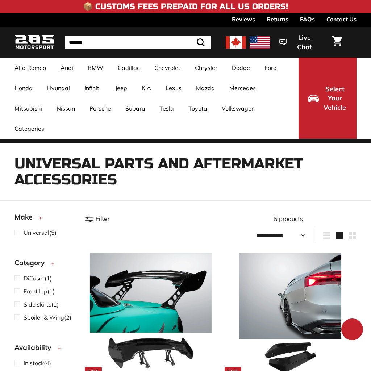  I want to click on a: Alfa Romeo, so click(30, 68).